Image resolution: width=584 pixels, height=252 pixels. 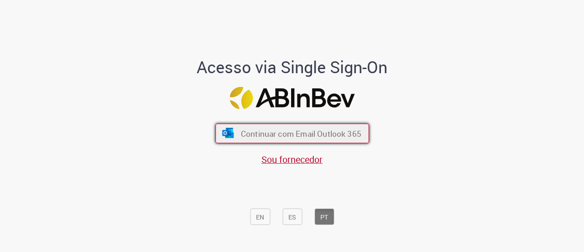 What do you see at coordinates (324, 216) in the screenshot?
I see `button: PT` at bounding box center [324, 216].